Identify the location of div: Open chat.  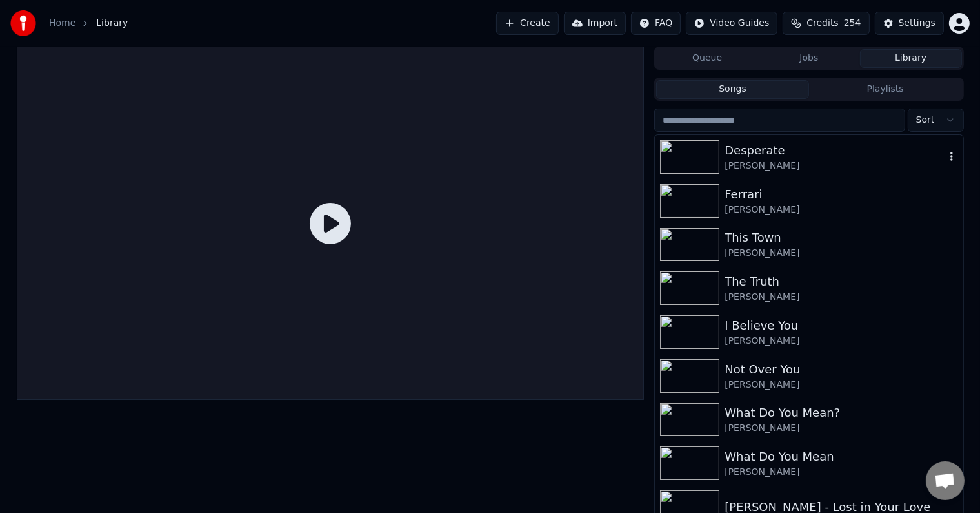
(946, 480).